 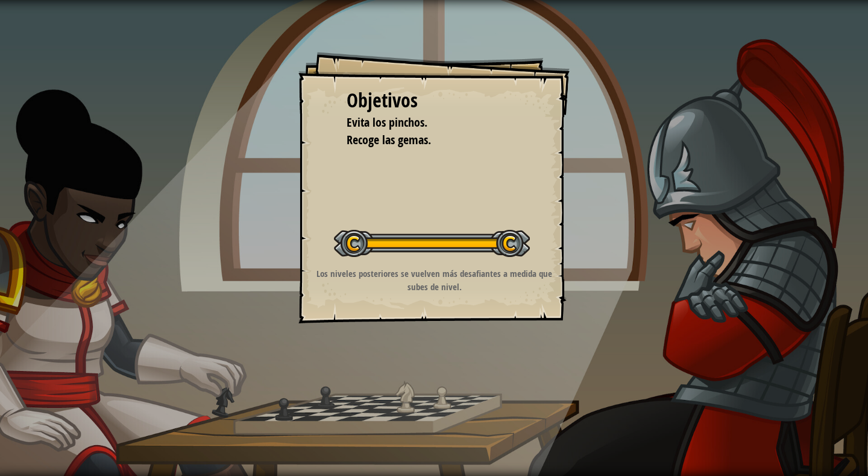 What do you see at coordinates (434, 280) in the screenshot?
I see `font: Los niveles posteriores se vuelven más desafiantes a medida que subes de nivel.` at bounding box center [434, 280].